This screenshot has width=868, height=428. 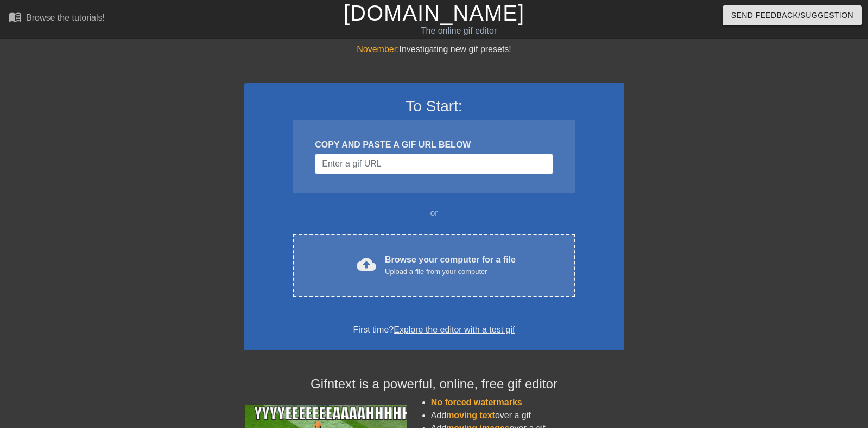 What do you see at coordinates (434, 213) in the screenshot?
I see `div: or` at bounding box center [434, 213].